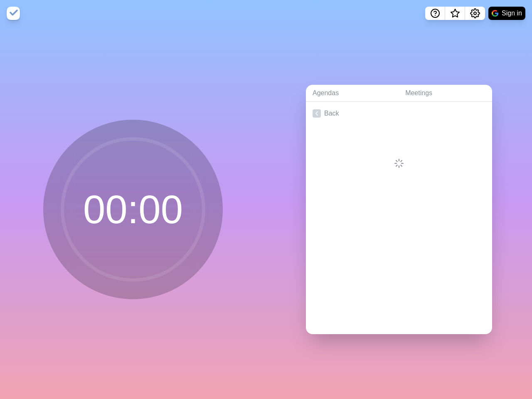 Image resolution: width=532 pixels, height=399 pixels. What do you see at coordinates (399, 113) in the screenshot?
I see `a: Back` at bounding box center [399, 113].